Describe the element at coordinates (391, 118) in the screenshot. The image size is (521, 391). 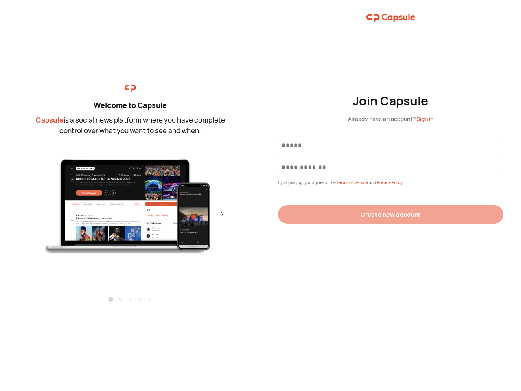
I see `div: Already have an account?` at that location.